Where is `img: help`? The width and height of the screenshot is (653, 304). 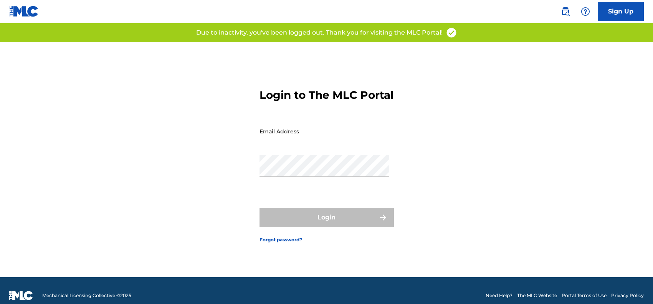
img: help is located at coordinates (585, 12).